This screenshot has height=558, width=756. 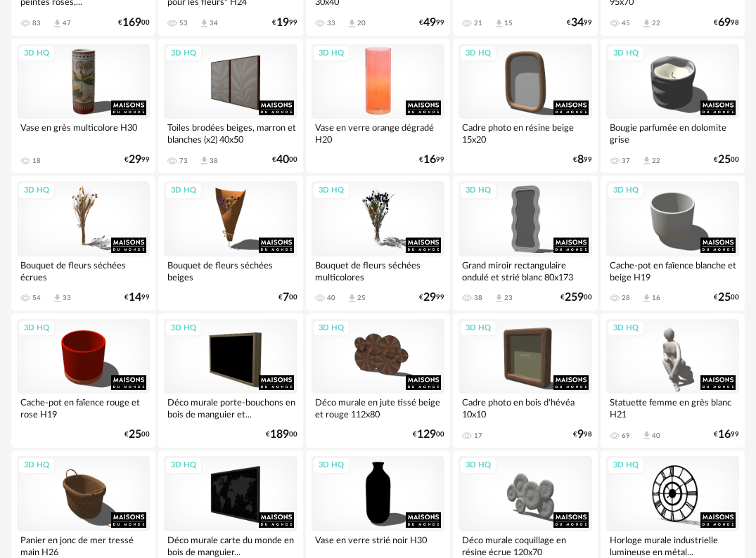 What do you see at coordinates (279, 435) in the screenshot?
I see `span: 189` at bounding box center [279, 435].